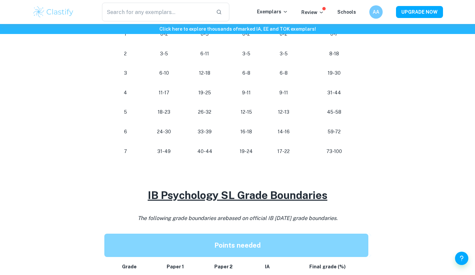 The width and height of the screenshot is (475, 275). What do you see at coordinates (334, 54) in the screenshot?
I see `p: 8-18` at bounding box center [334, 54].